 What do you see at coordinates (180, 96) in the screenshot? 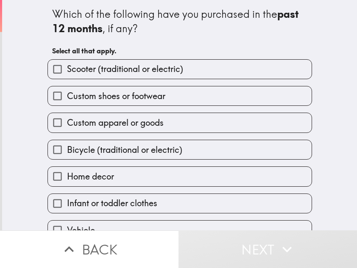
I see `button: Custom shoes or footwear` at bounding box center [180, 96].